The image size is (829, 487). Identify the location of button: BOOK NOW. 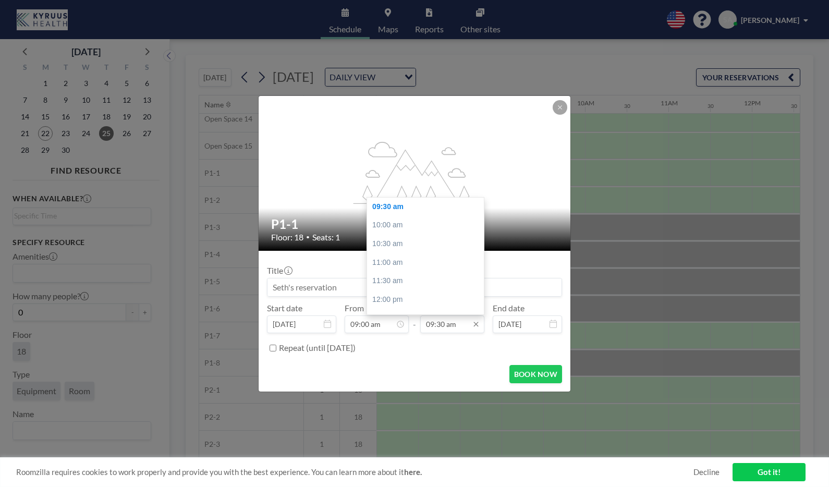
(536, 374).